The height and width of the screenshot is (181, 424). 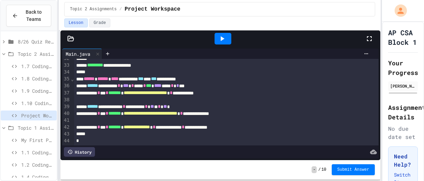 What do you see at coordinates (38, 140) in the screenshot?
I see `span: My First Program` at bounding box center [38, 140].